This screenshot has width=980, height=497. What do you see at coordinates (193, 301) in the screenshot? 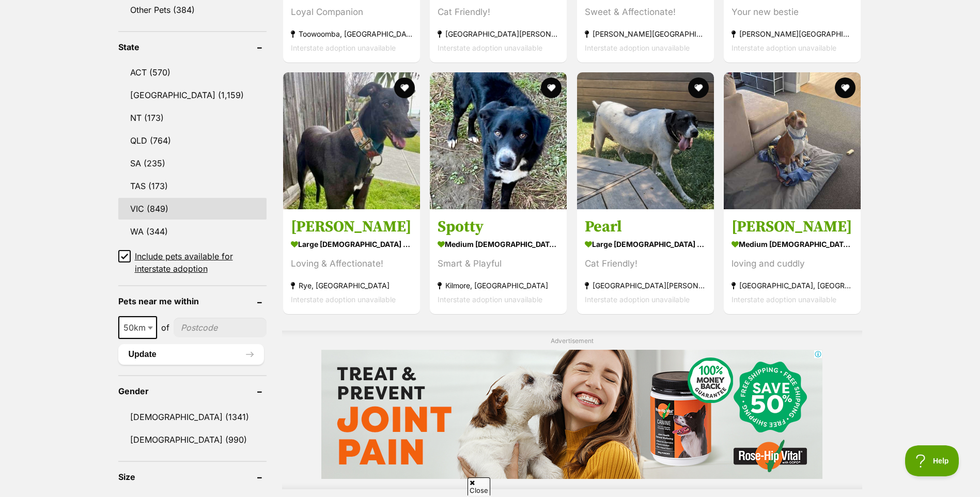
I see `header: Pets near me within` at bounding box center [193, 301].